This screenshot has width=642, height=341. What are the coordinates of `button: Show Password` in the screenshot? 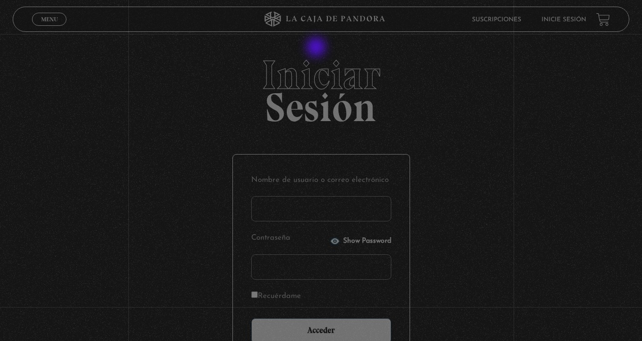 It's located at (360, 241).